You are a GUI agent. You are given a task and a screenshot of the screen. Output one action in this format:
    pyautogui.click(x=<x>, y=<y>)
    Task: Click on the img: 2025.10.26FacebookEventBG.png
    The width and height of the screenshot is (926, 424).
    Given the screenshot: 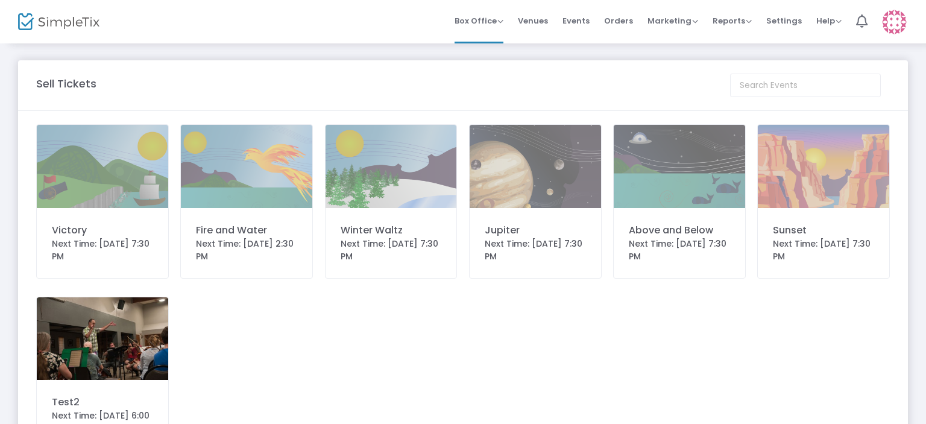 What is the action you would take?
    pyautogui.click(x=247, y=166)
    